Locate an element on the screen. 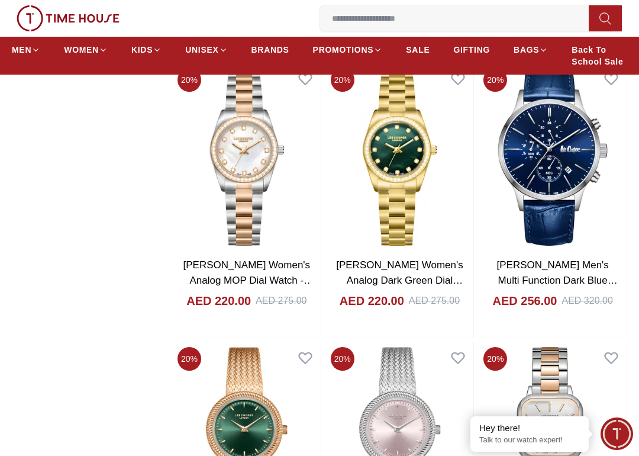 The height and width of the screenshot is (456, 639). span: PROMOTIONS is located at coordinates (343, 50).